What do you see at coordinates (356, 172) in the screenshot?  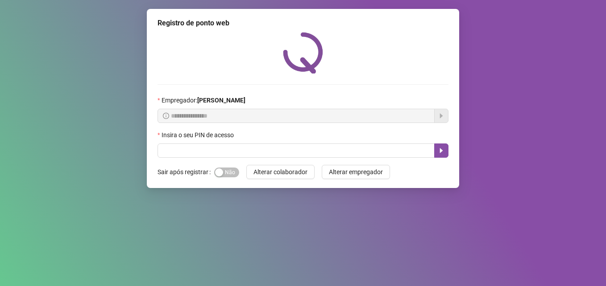 I see `button: Alterar empregador` at bounding box center [356, 172].